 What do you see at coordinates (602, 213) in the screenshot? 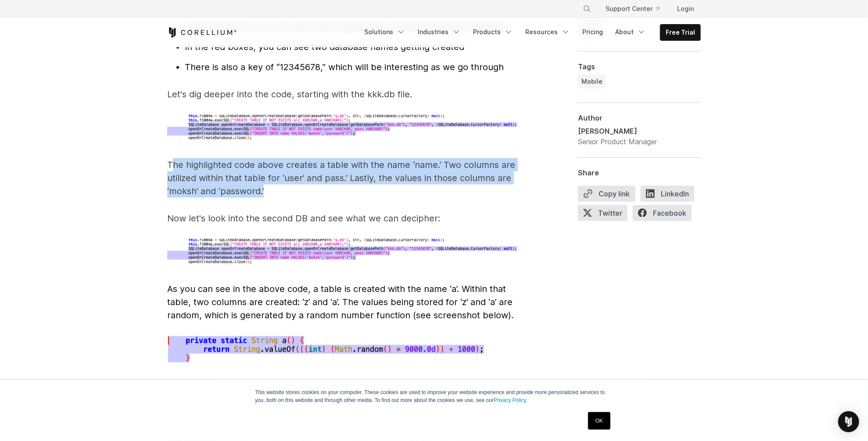
I see `span: Twitter` at bounding box center [602, 213].